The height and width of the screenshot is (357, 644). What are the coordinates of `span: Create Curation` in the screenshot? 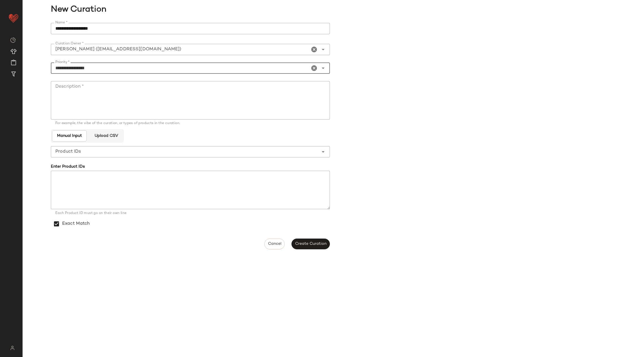 It's located at (311, 244).